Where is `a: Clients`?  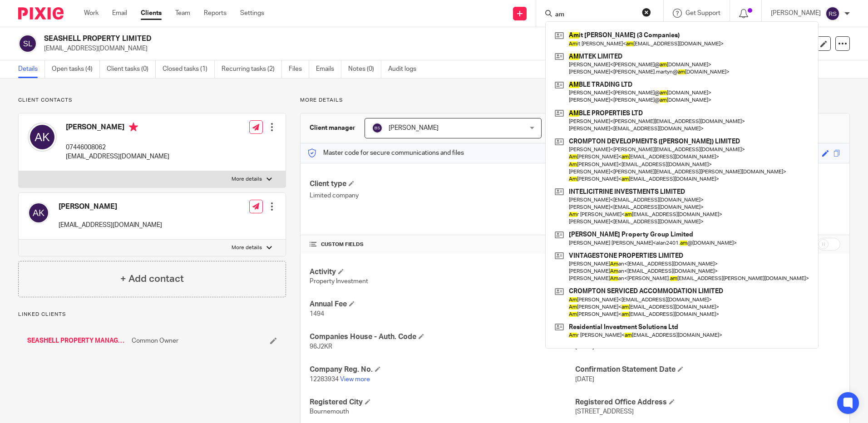 a: Clients is located at coordinates (151, 13).